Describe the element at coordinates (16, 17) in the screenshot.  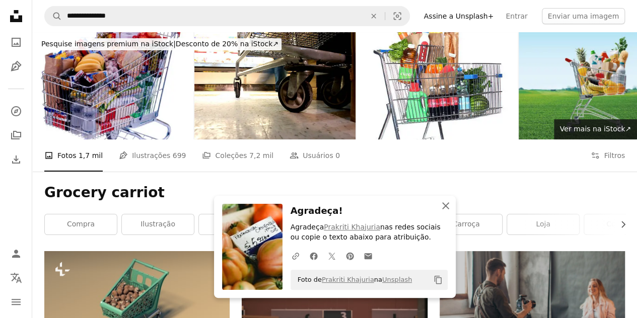
I see `a: Início — Unsplash` at that location.